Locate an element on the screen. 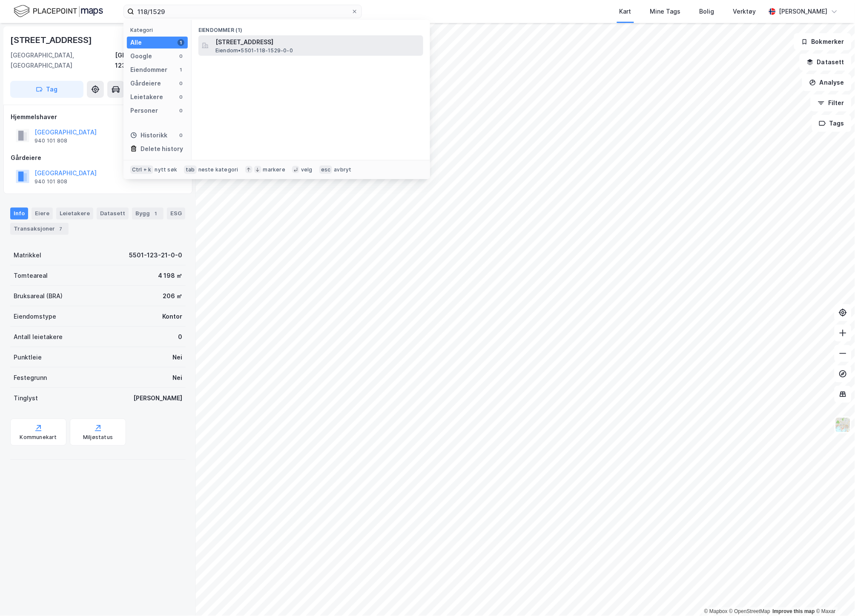 The width and height of the screenshot is (855, 616). a: OpenStreetMap is located at coordinates (750, 612).